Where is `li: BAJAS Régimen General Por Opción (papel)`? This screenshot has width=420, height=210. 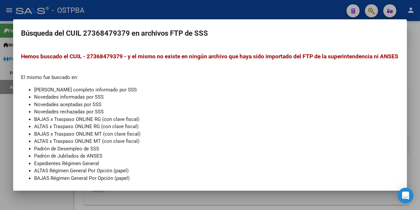
li: BAJAS Régimen General Por Opción (papel) is located at coordinates (216, 178).